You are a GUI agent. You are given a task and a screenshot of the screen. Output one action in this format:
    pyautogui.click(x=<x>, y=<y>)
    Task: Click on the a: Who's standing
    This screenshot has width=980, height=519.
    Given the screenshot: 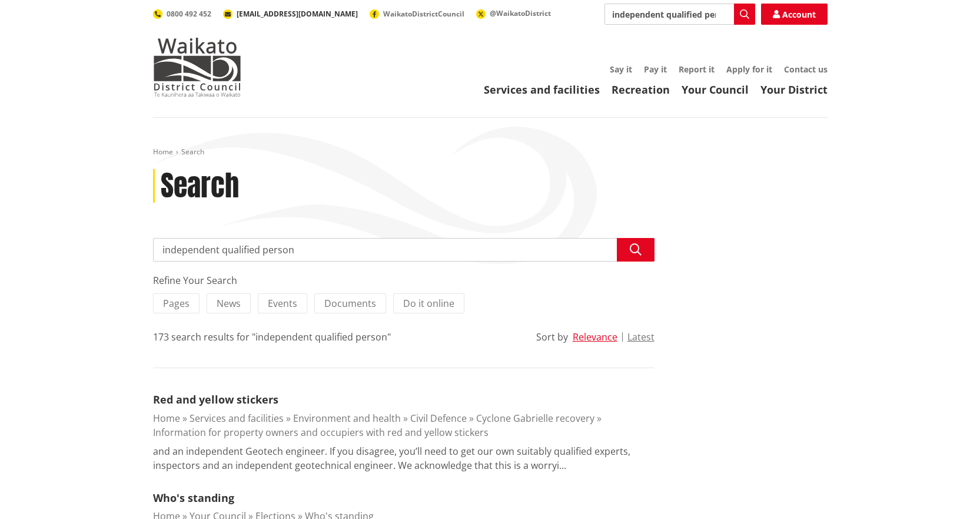 What is the action you would take?
    pyautogui.click(x=194, y=498)
    